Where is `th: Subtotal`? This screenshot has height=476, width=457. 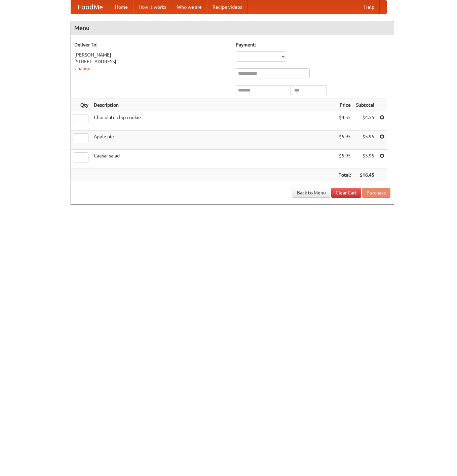 th: Subtotal is located at coordinates (366, 105).